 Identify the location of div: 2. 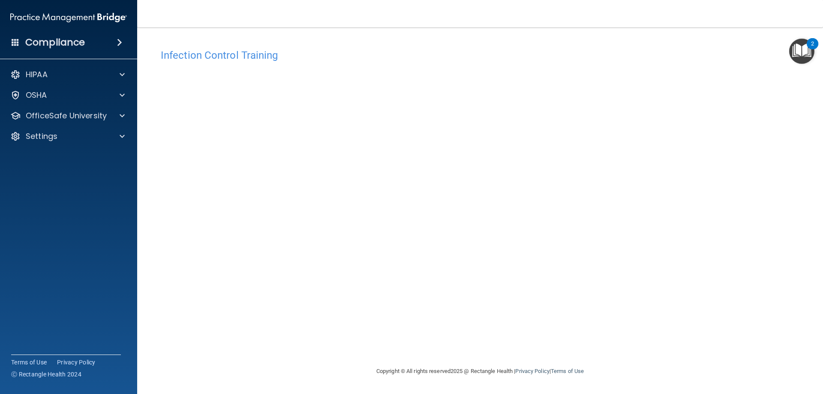
(812, 49).